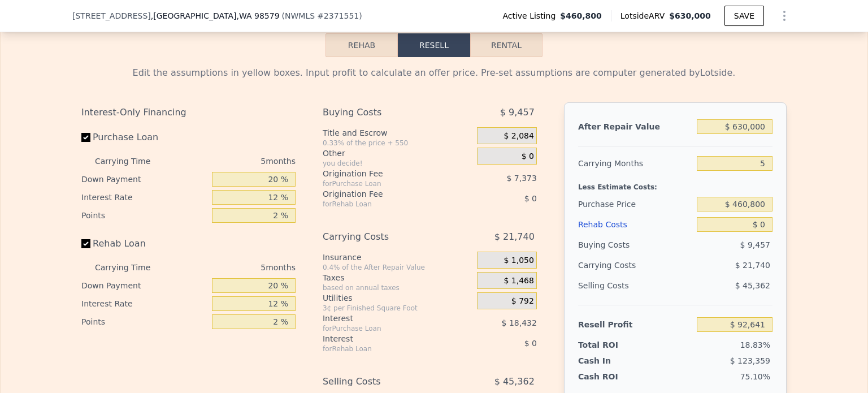 This screenshot has width=868, height=393. Describe the element at coordinates (338, 16) in the screenshot. I see `span: # 2371551` at that location.